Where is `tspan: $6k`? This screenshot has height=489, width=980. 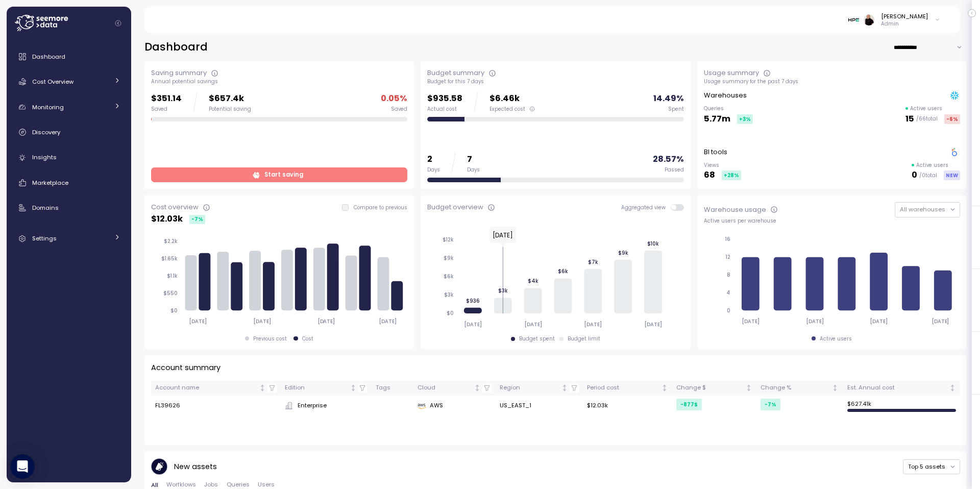
tspan: $6k is located at coordinates (563, 271).